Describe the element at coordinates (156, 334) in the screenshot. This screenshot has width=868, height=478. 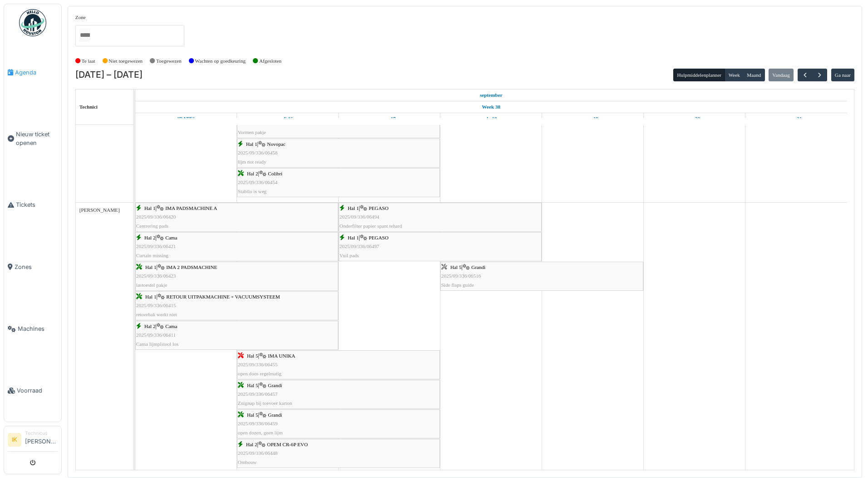
I see `span: 2025/09/336/06411` at that location.